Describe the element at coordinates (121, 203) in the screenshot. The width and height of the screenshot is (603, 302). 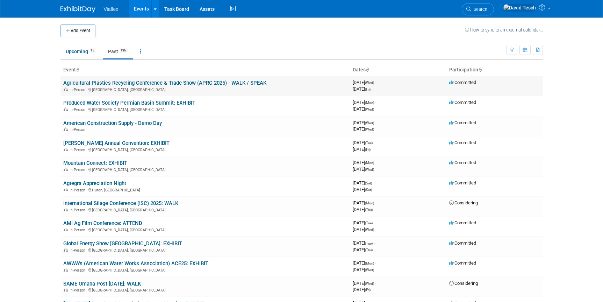
I see `a: International Silage Conference (ISC) 2025: WALK` at that location.